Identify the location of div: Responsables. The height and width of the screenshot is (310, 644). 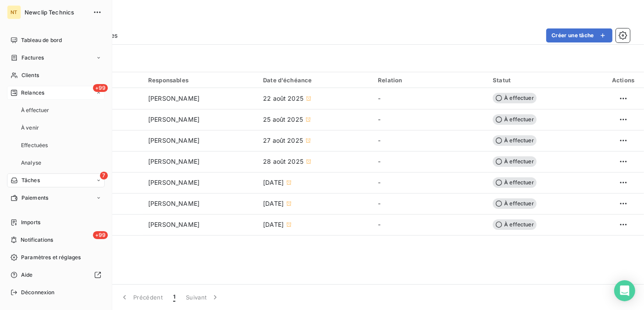
(201, 80).